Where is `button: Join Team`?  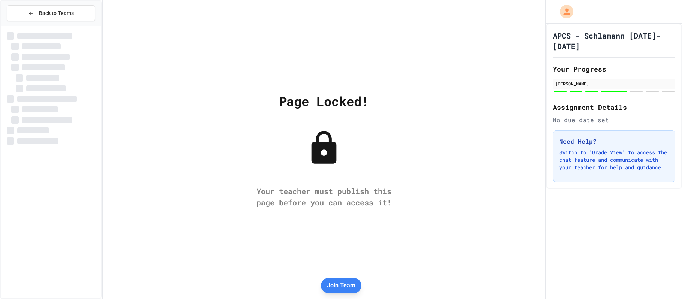
button: Join Team is located at coordinates (341, 285).